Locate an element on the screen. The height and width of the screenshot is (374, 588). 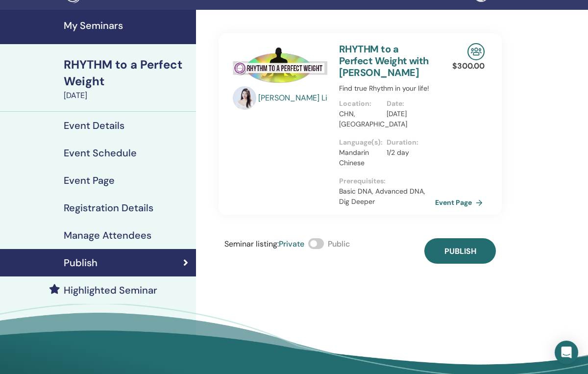
h4: Event Page is located at coordinates (89, 181).